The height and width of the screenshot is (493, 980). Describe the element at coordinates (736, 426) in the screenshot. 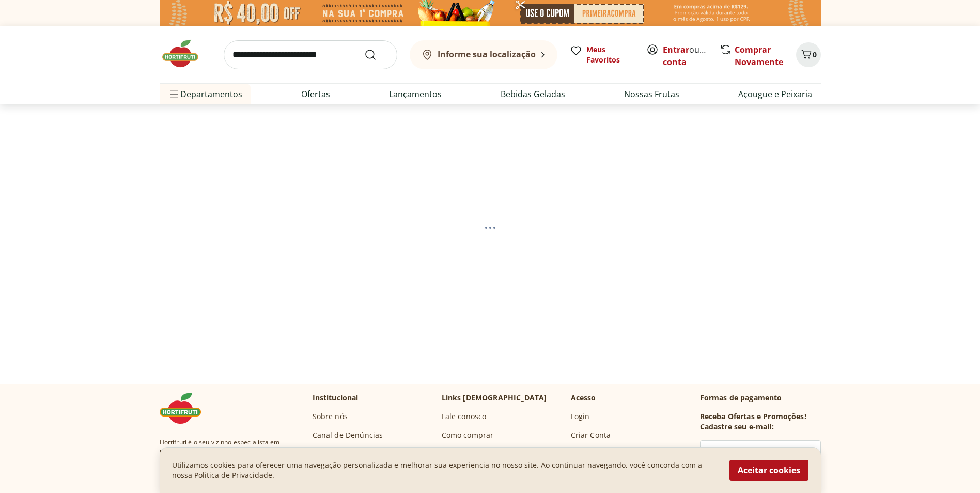

I see `h3: Cadastre seu e-mail:` at that location.